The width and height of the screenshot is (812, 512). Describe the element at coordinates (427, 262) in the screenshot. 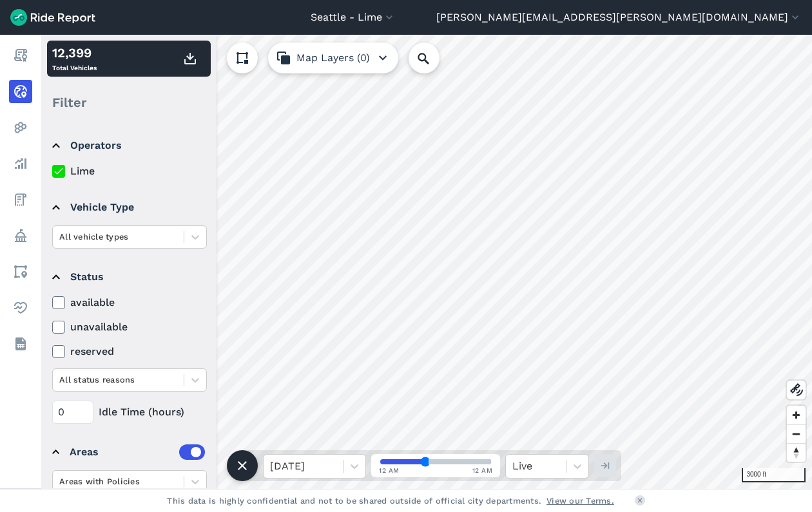

I see `canvas: Map` at that location.